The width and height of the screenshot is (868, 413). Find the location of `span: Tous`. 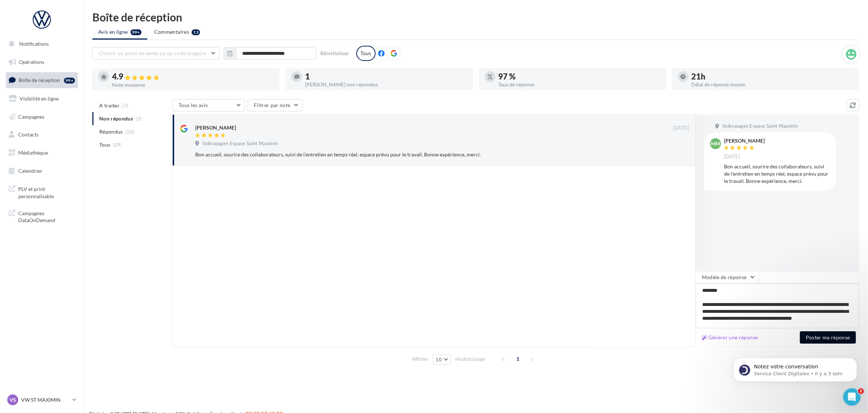

span: Tous is located at coordinates (104, 145).